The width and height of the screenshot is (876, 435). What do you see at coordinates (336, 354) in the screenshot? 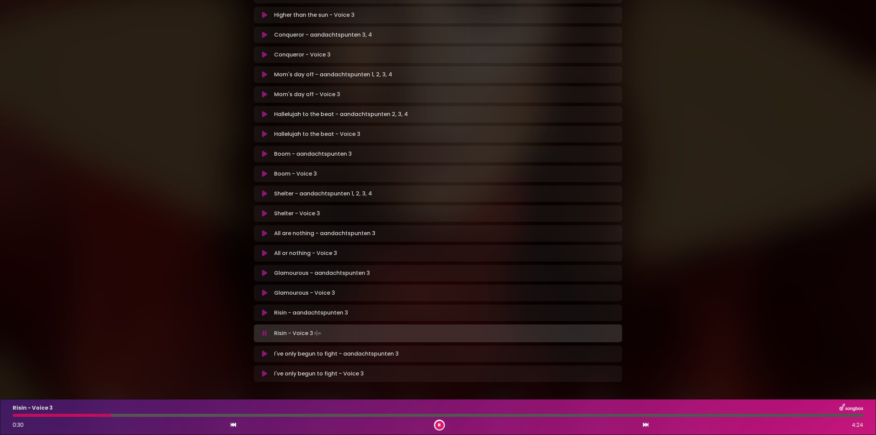
I see `p: I've only begun to fight - aandachtspunten 3` at bounding box center [336, 354].